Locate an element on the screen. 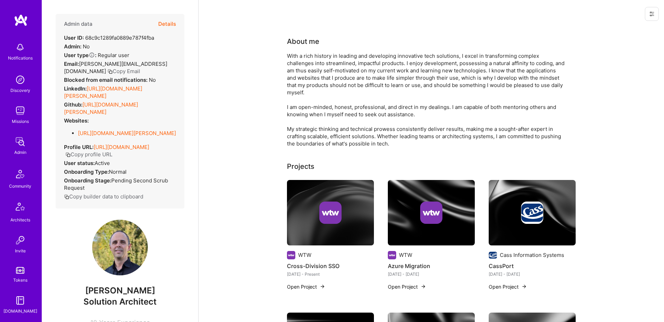 The image size is (664, 322). strong: User status: is located at coordinates (79, 163).